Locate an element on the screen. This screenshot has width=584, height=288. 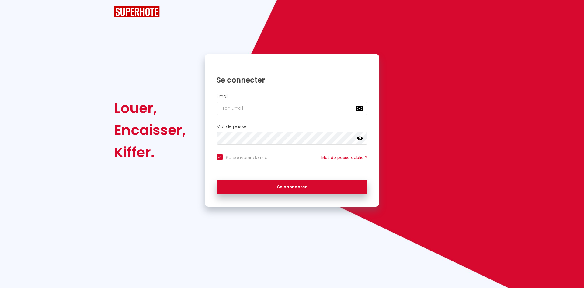
h1: Se connecter is located at coordinates (292, 80).